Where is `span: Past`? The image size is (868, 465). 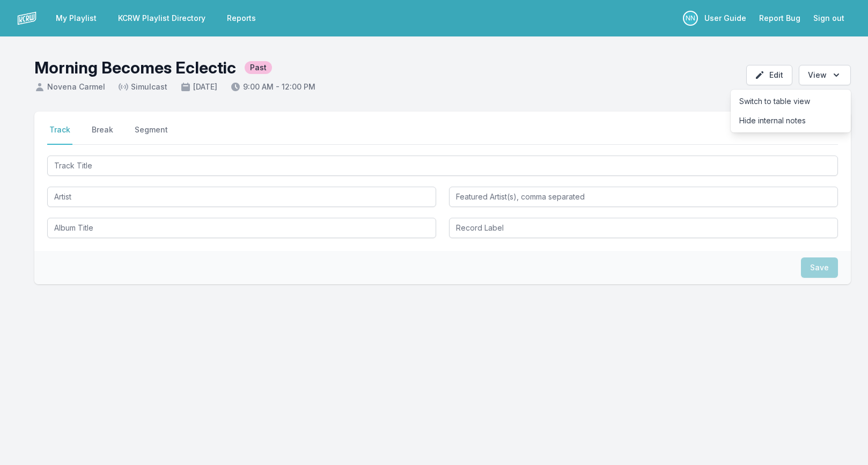
span: Past is located at coordinates (258, 67).